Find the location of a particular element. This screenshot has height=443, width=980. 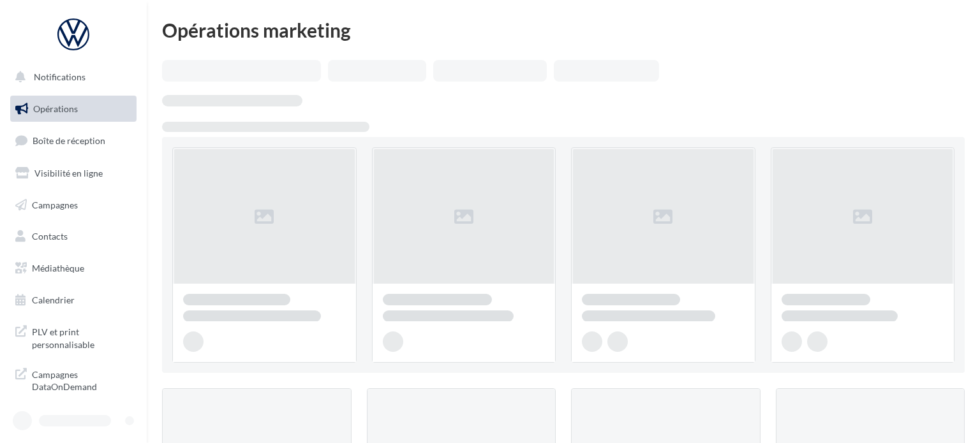

span: Opérations is located at coordinates (56, 108).